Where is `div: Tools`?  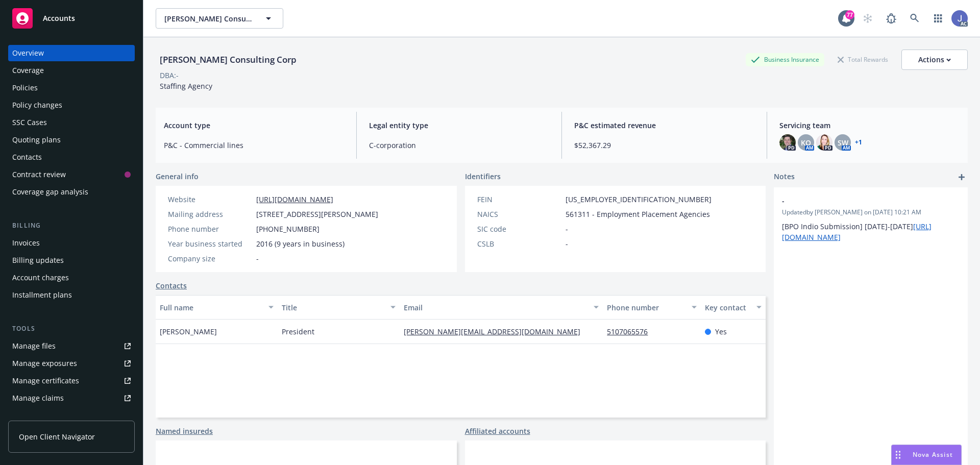 div: Tools is located at coordinates (71, 329).